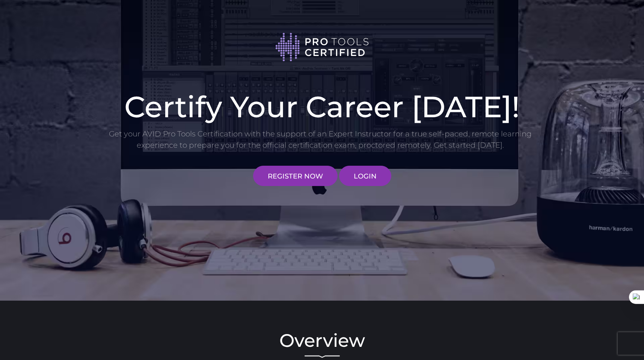 Image resolution: width=644 pixels, height=360 pixels. I want to click on h2: Overview, so click(322, 340).